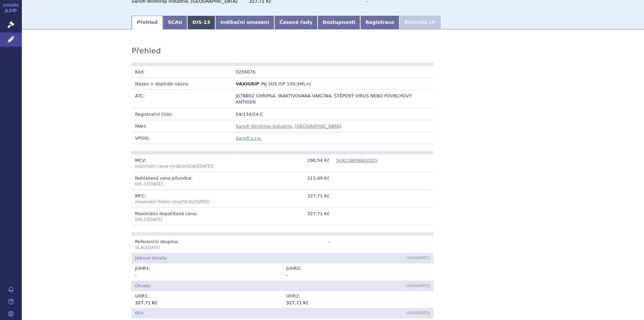  What do you see at coordinates (333, 113) in the screenshot?
I see `td: 59/134/24-C` at bounding box center [333, 113].